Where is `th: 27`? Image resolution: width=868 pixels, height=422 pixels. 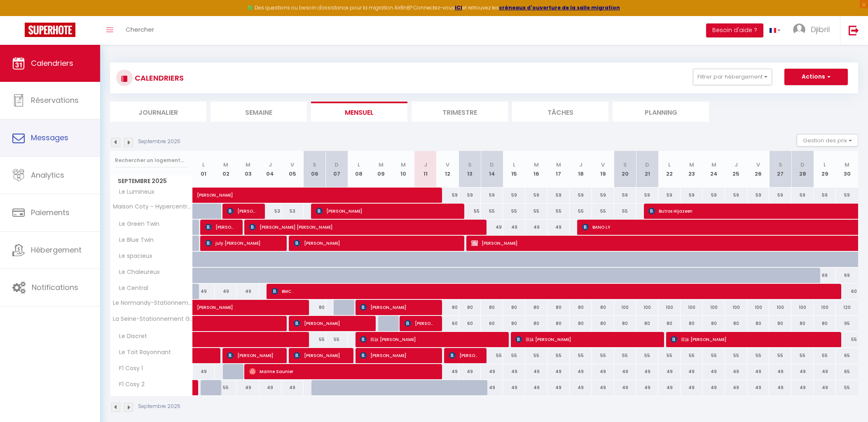 th: 27 is located at coordinates (780, 169).